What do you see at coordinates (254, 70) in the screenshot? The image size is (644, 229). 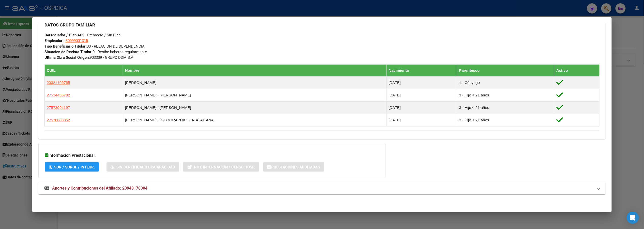 I see `th: Nombre` at bounding box center [254, 70].